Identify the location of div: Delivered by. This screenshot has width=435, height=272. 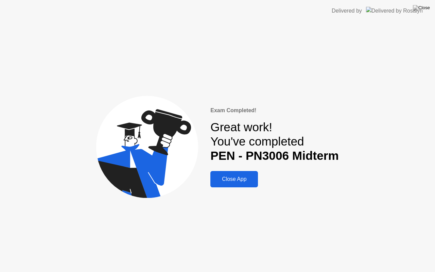
(346, 11).